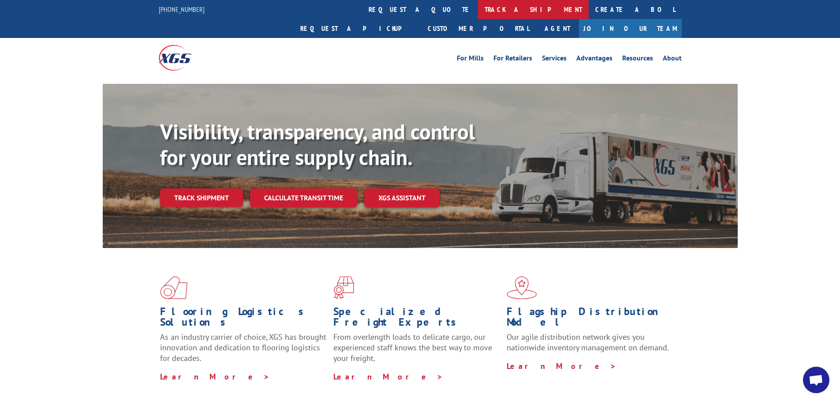  Describe the element at coordinates (479, 28) in the screenshot. I see `a: Customer Portal` at that location.